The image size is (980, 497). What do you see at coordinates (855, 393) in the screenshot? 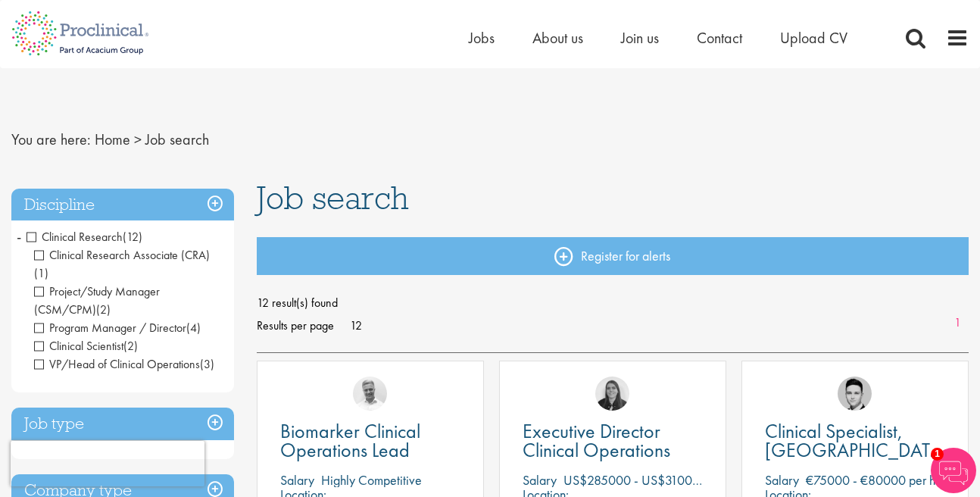
I see `a: Connor Lynes` at bounding box center [855, 393].